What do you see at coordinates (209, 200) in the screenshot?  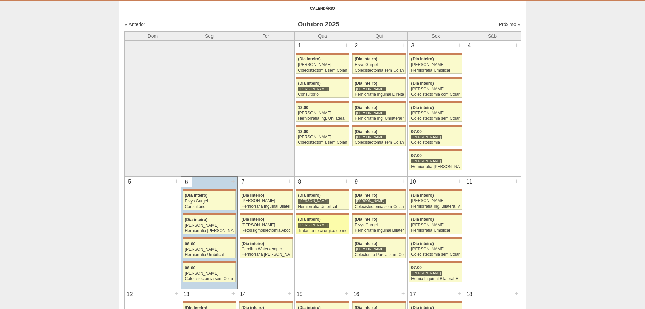 I see `a: (Dia inteiro) Elvys Gurgel Consultório` at bounding box center [209, 200].